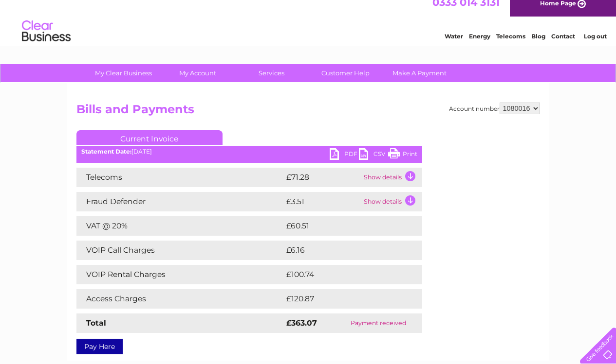  What do you see at coordinates (373, 155) in the screenshot?
I see `a: CSV` at bounding box center [373, 155].